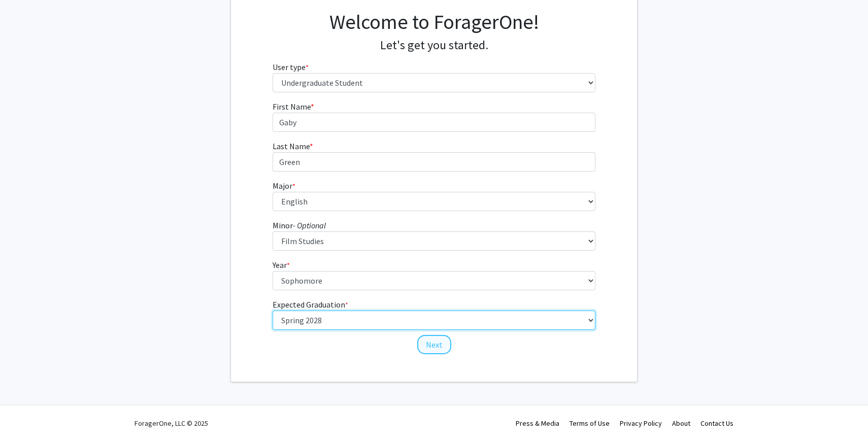 This screenshot has height=441, width=868. I want to click on a: Press & Media, so click(537, 423).